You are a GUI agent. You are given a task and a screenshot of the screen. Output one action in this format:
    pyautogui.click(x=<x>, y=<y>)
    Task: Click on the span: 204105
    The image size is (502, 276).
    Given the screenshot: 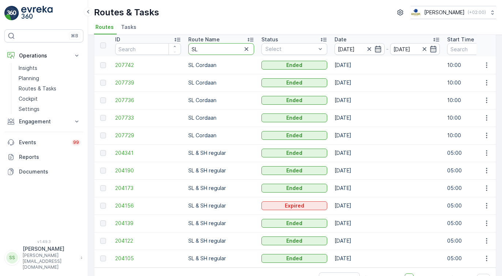 What is the action you would take?
    pyautogui.click(x=148, y=258)
    